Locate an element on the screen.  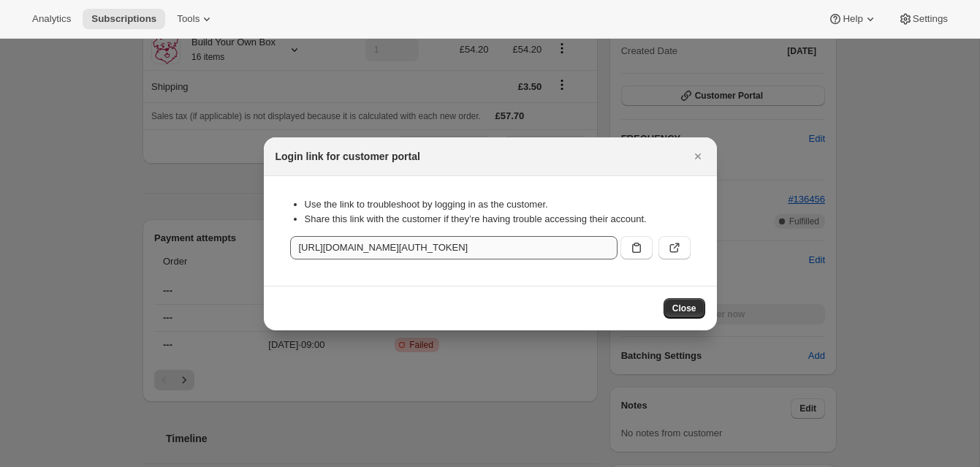
li: Share this link with the customer if they’re having trouble accessing their account. is located at coordinates (497, 219).